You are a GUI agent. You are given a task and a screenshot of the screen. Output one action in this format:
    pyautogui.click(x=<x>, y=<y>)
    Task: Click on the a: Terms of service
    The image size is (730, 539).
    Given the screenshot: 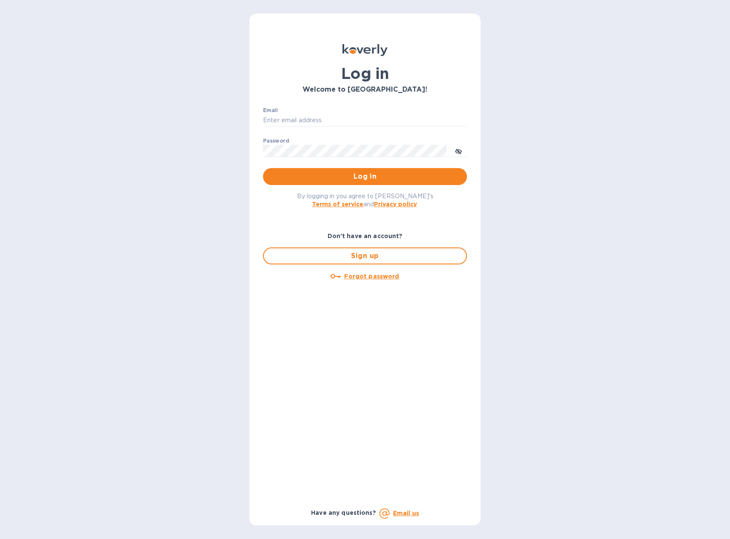 What is the action you would take?
    pyautogui.click(x=337, y=204)
    